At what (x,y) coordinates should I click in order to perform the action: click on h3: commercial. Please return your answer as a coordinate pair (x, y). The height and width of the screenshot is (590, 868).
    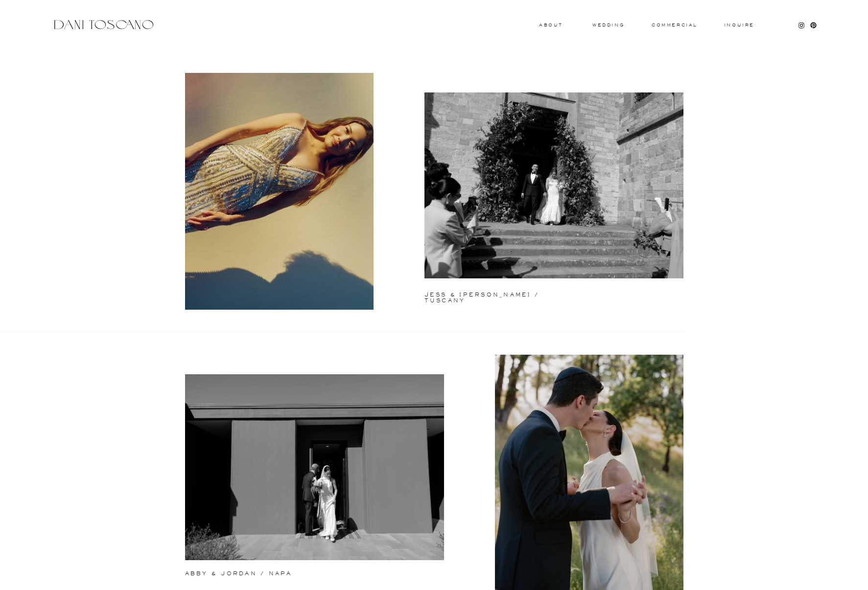
    Looking at the image, I should click on (674, 25).